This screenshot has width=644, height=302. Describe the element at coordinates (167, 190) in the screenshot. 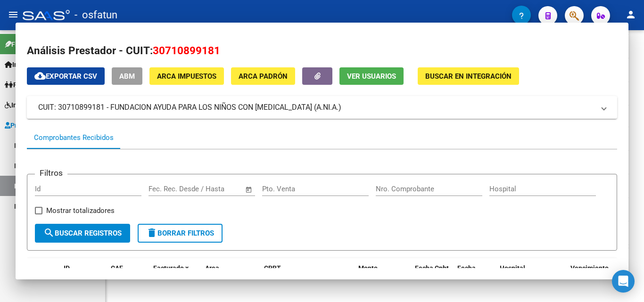

I see `input: Fecha inicio` at that location.